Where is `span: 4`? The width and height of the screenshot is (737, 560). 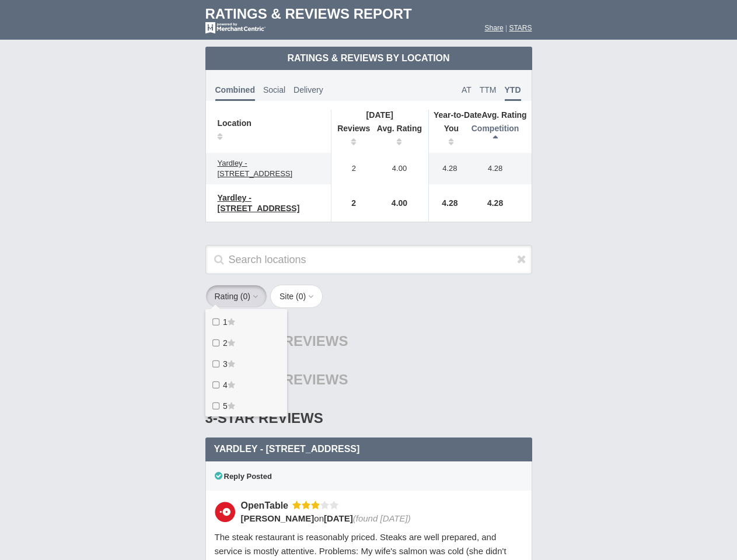
span: 4 is located at coordinates (225, 385).